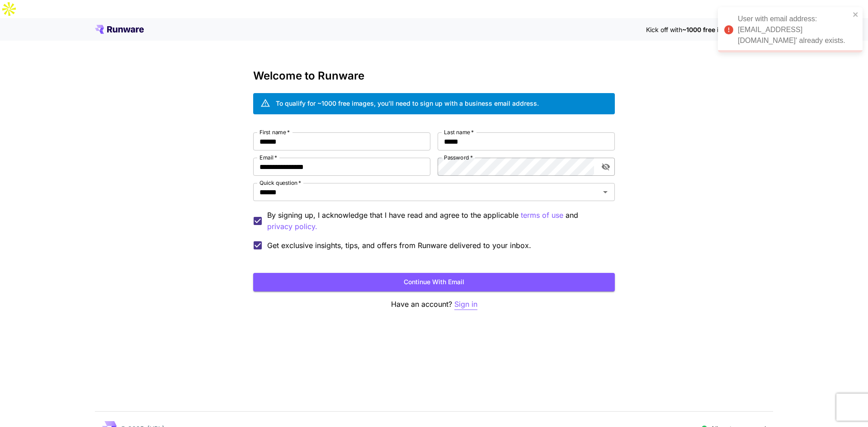  Describe the element at coordinates (542, 215) in the screenshot. I see `p: terms of use` at that location.